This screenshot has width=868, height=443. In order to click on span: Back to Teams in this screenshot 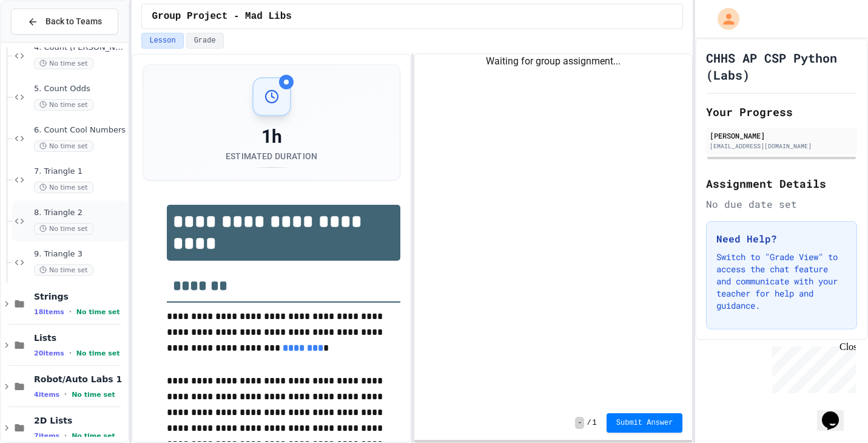, I will do `click(73, 22)`.